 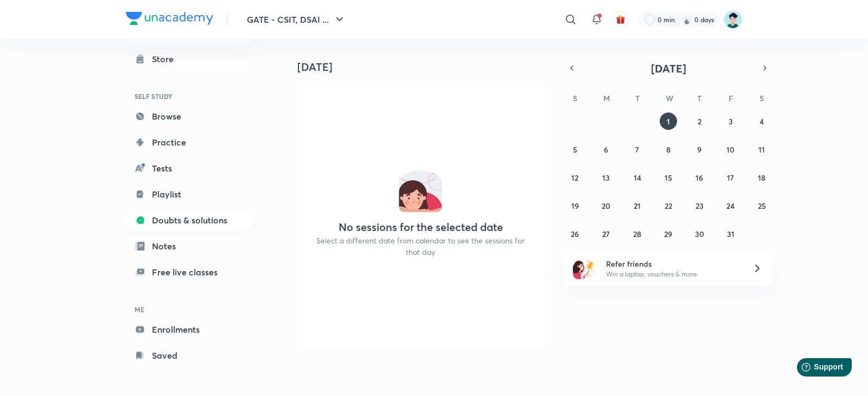 What do you see at coordinates (699, 98) in the screenshot?
I see `abbr: Thursday` at bounding box center [699, 98].